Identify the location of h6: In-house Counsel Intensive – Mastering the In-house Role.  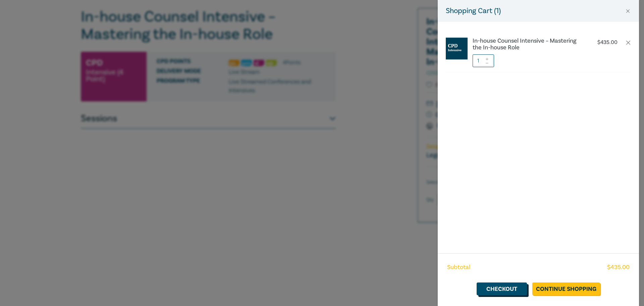
(528, 44).